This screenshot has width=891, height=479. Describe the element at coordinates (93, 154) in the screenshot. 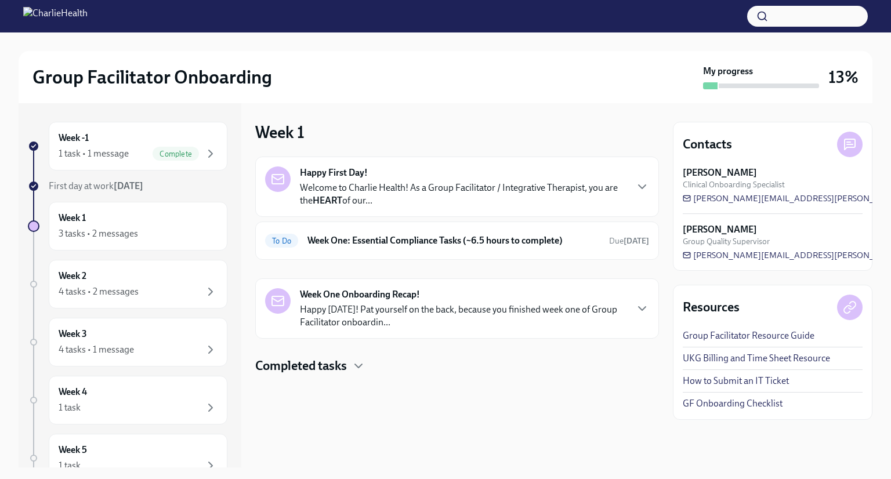

I see `div: 1 task • 1 message` at that location.